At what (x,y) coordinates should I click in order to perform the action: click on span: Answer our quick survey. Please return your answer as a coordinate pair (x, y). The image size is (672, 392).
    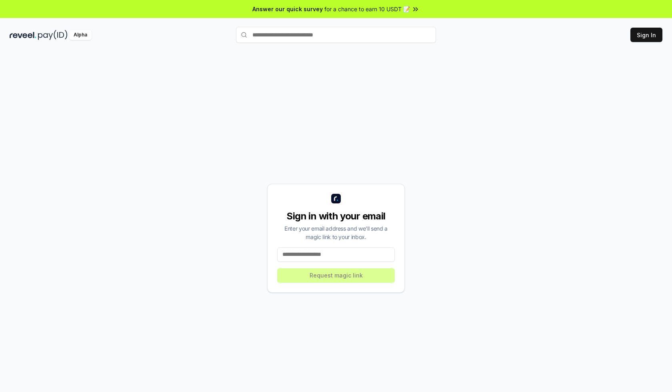
    Looking at the image, I should click on (288, 9).